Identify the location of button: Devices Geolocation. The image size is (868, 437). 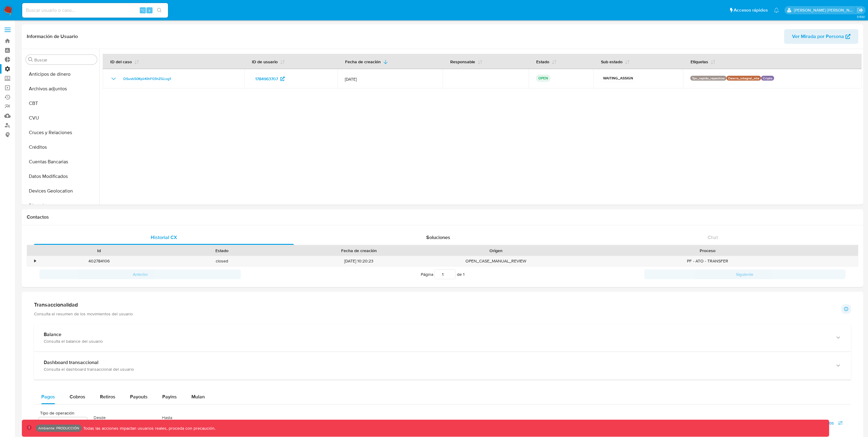
(61, 191).